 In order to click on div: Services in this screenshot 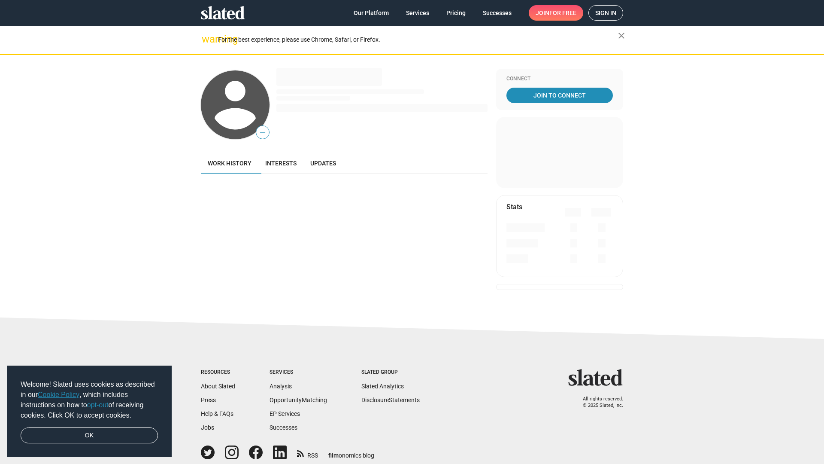, I will do `click(298, 372)`.